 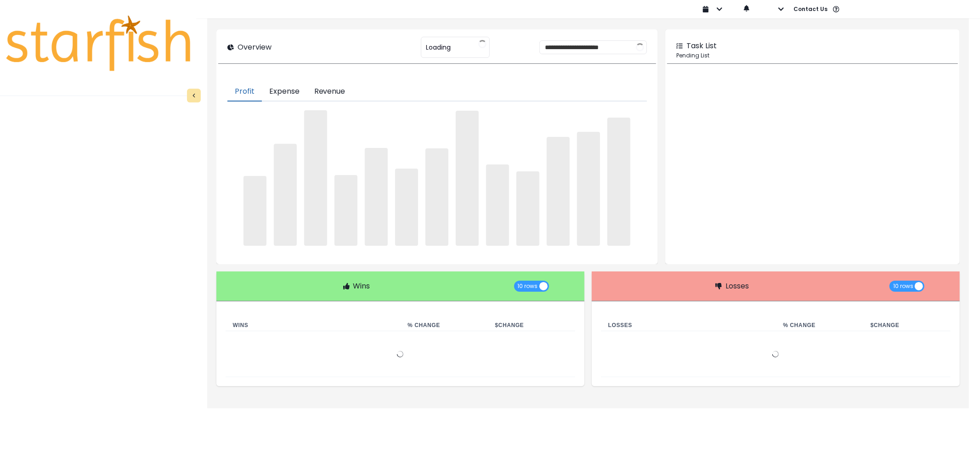 I want to click on p: Overview, so click(x=255, y=47).